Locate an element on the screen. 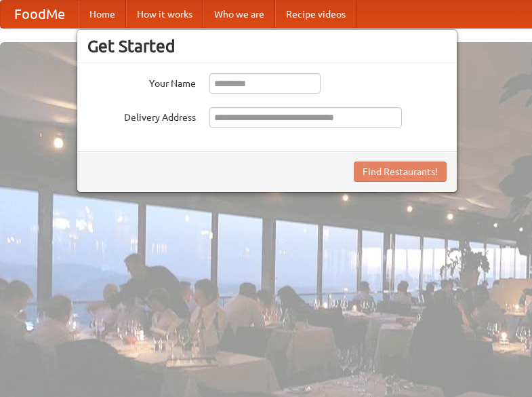  label: Delivery Address is located at coordinates (141, 115).